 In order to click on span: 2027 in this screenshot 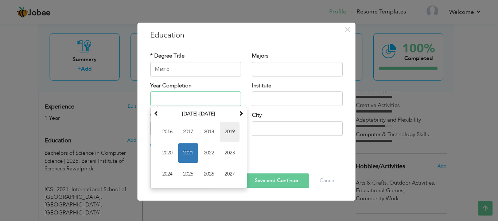, I will do `click(230, 174)`.